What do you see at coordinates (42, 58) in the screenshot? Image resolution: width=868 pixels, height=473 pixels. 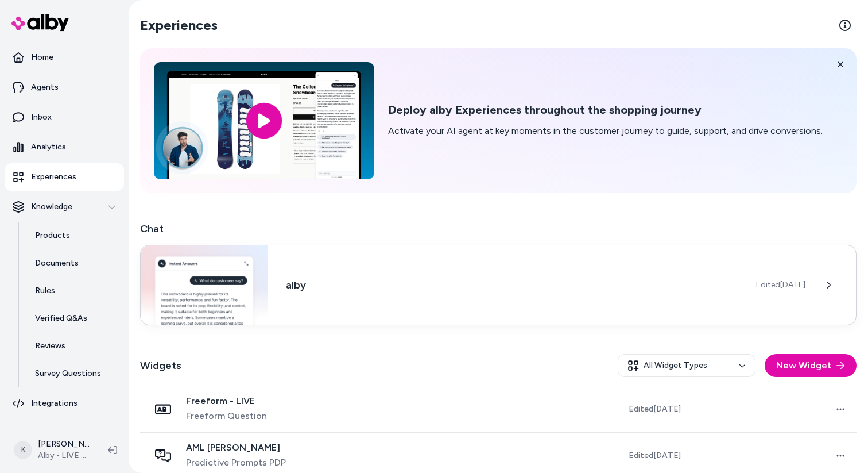 I see `p: Home` at bounding box center [42, 58].